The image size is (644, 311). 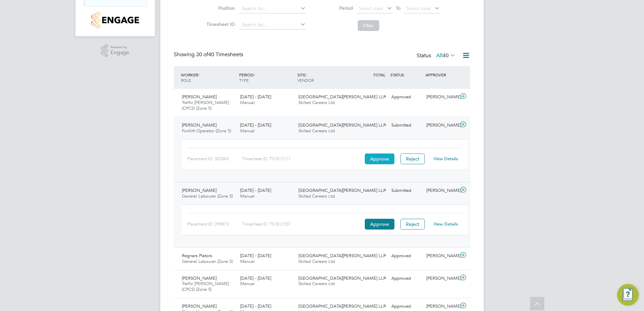 I want to click on div: STATUS, so click(x=406, y=75).